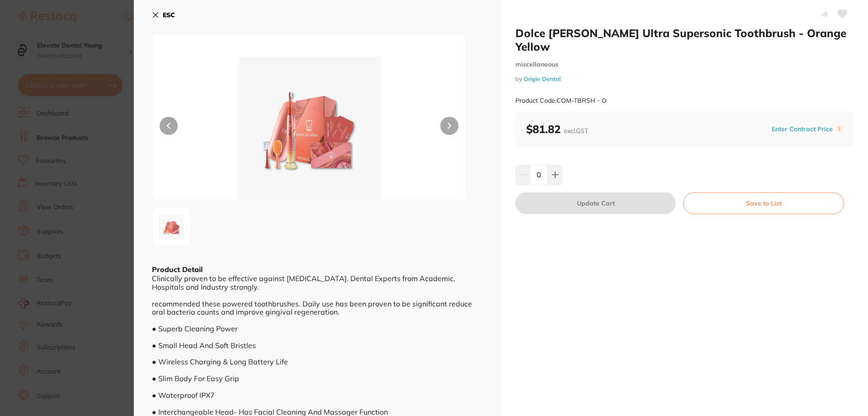 Image resolution: width=868 pixels, height=416 pixels. What do you see at coordinates (163, 15) in the screenshot?
I see `button: ESC` at bounding box center [163, 15].